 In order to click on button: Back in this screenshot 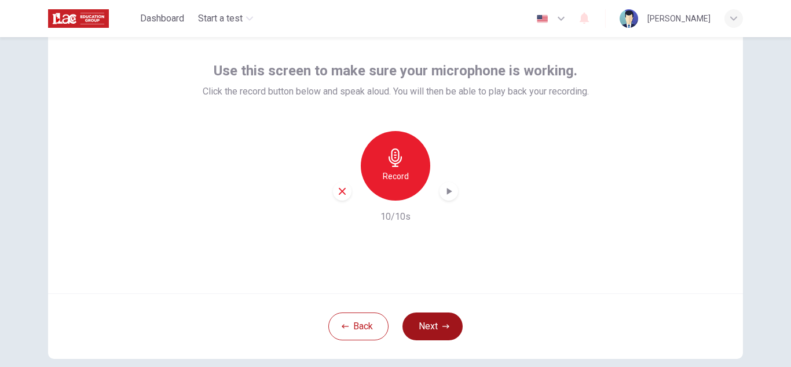, I will do `click(358, 326)`.